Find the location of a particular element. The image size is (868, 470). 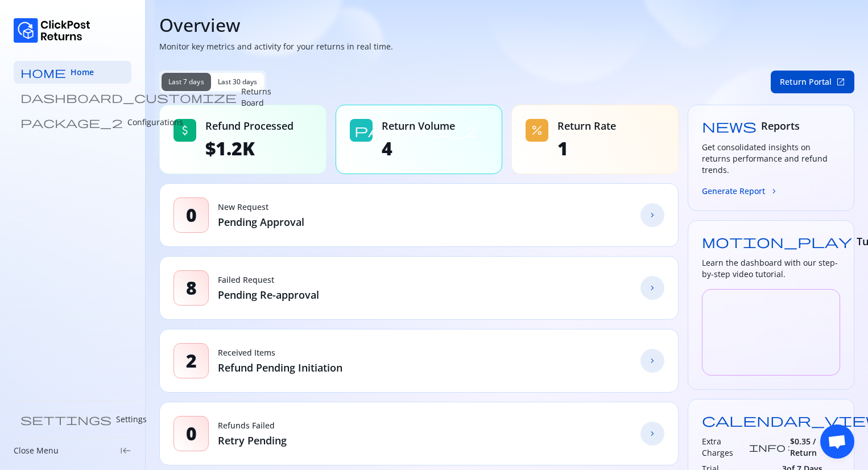

span: dashboard_customize is located at coordinates (129, 97).